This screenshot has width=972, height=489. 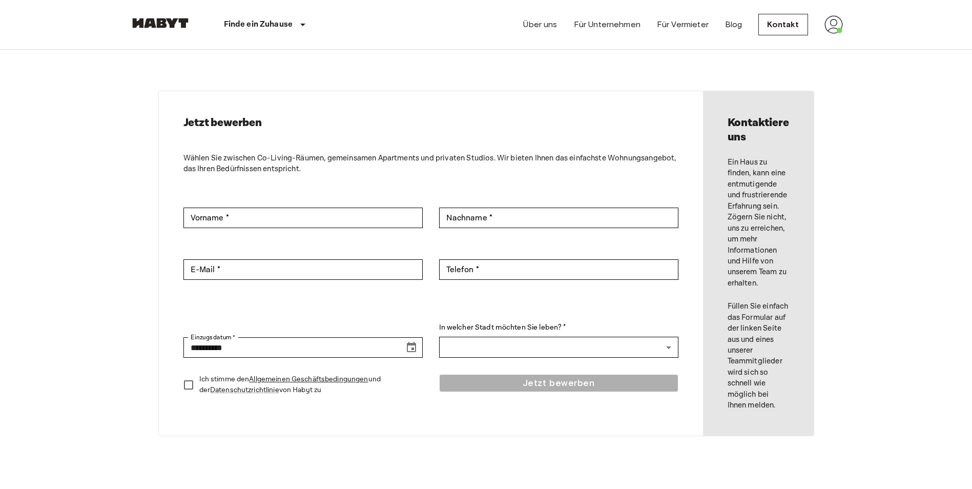 What do you see at coordinates (245, 390) in the screenshot?
I see `a: Datenschutzrichtlinie` at bounding box center [245, 390].